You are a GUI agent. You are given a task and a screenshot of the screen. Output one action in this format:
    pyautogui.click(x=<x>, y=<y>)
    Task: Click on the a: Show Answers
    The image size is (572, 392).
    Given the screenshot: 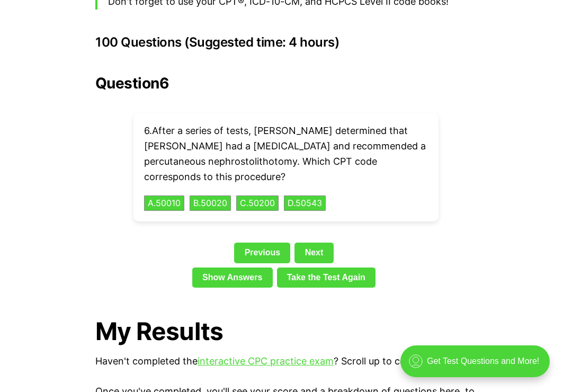 What is the action you would take?
    pyautogui.click(x=232, y=278)
    